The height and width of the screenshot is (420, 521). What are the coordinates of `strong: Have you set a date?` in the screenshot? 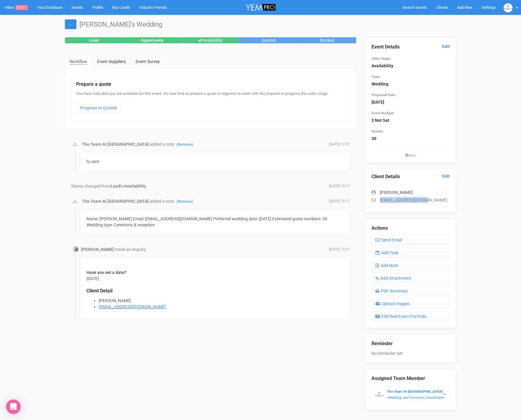 It's located at (106, 273).